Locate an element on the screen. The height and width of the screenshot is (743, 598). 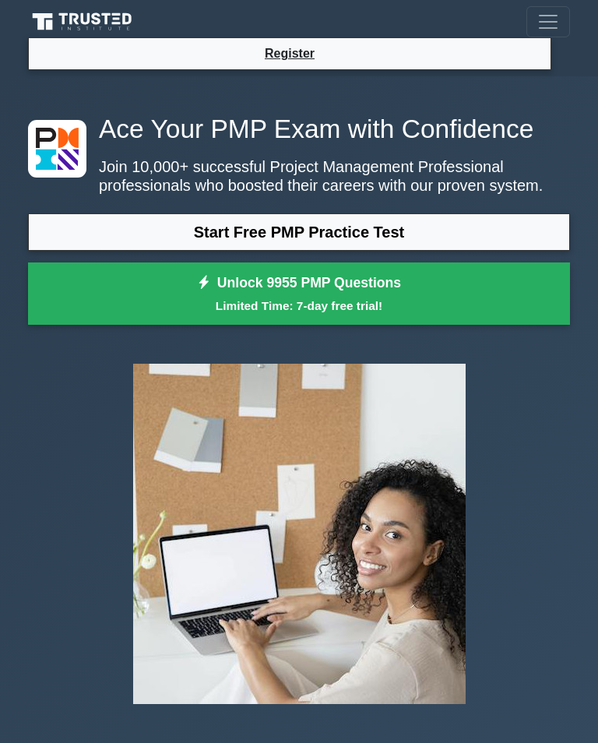
a: Start Free PMP Practice Test is located at coordinates (299, 232).